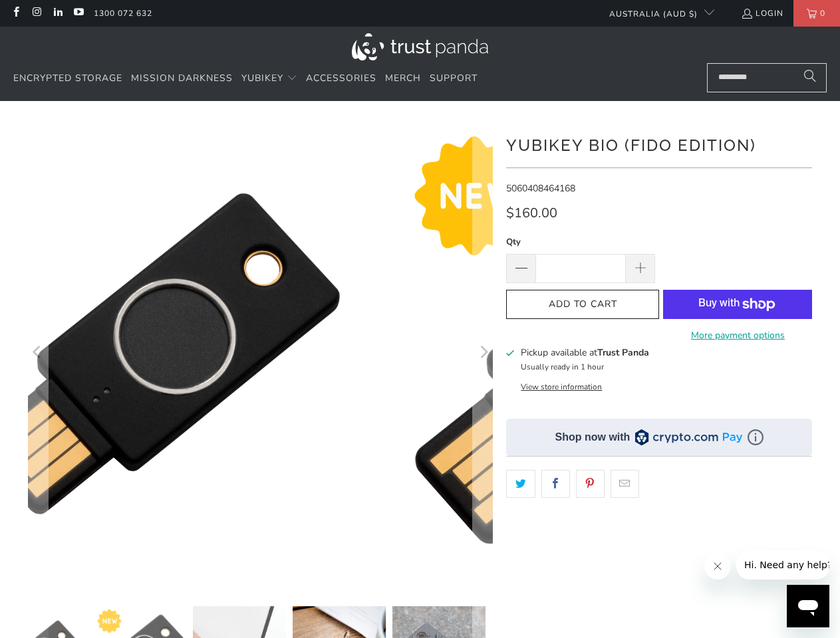  Describe the element at coordinates (182, 78) in the screenshot. I see `a: Mission Darkness` at that location.